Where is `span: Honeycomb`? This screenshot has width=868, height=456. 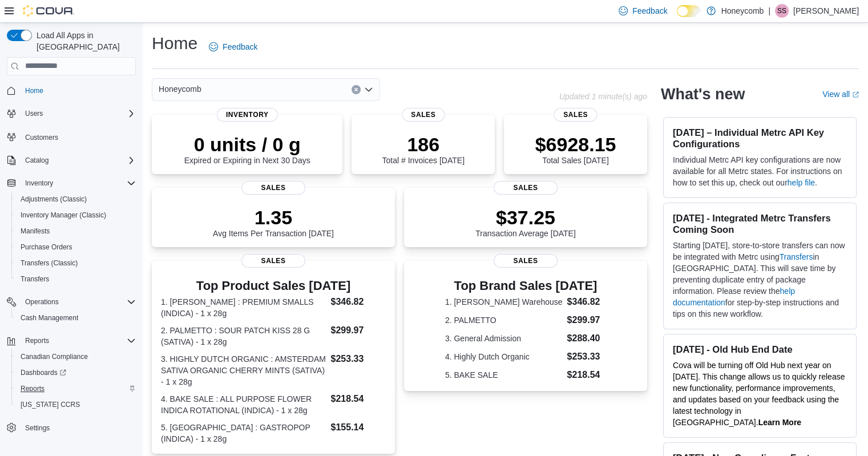
span: Honeycomb is located at coordinates (180, 89).